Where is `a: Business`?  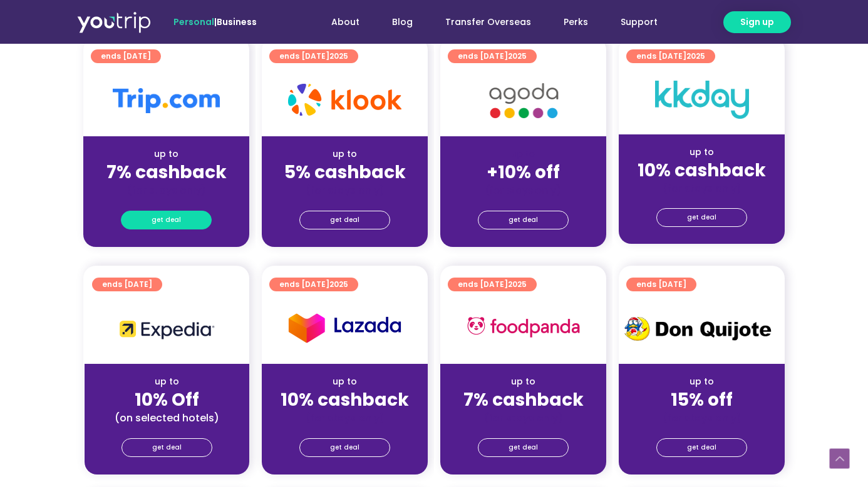 a: Business is located at coordinates (237, 22).